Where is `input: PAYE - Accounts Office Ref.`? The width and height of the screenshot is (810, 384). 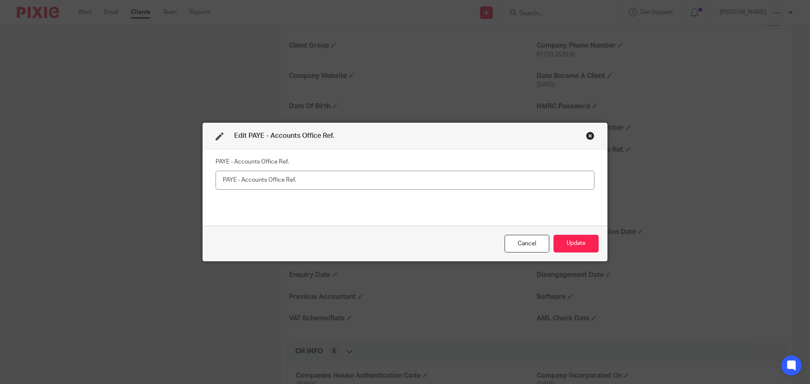
input: PAYE - Accounts Office Ref. is located at coordinates (405, 180).